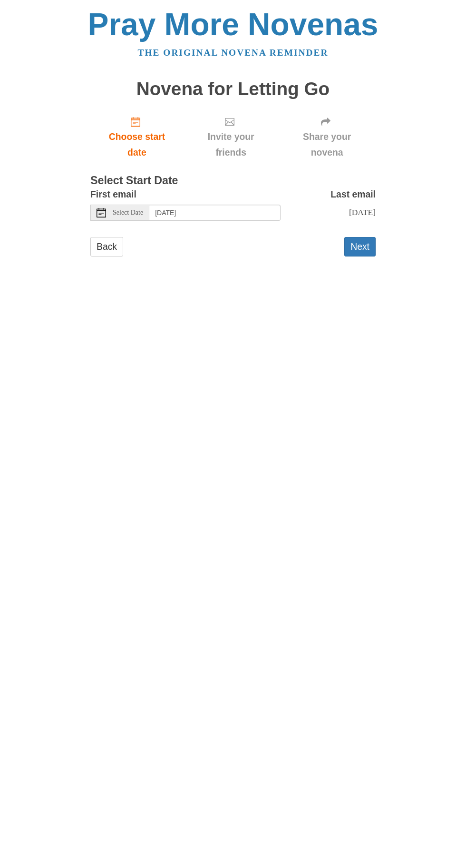 The image size is (466, 868). I want to click on h1: Novena for Letting Go, so click(233, 89).